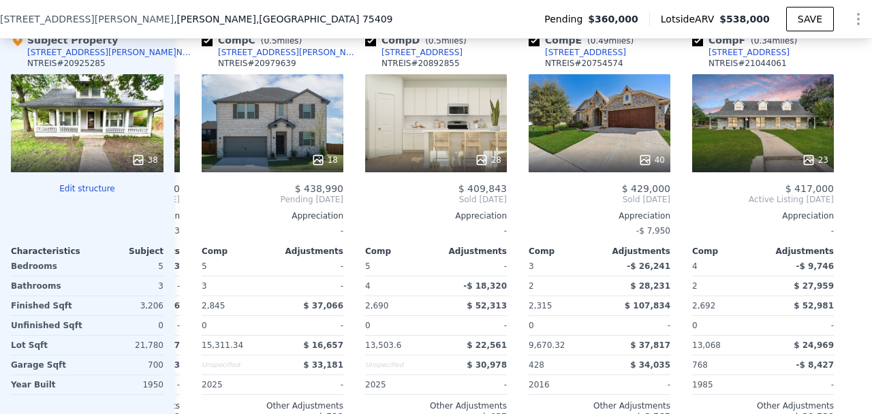  Describe the element at coordinates (213, 306) in the screenshot. I see `span: 2,845` at that location.